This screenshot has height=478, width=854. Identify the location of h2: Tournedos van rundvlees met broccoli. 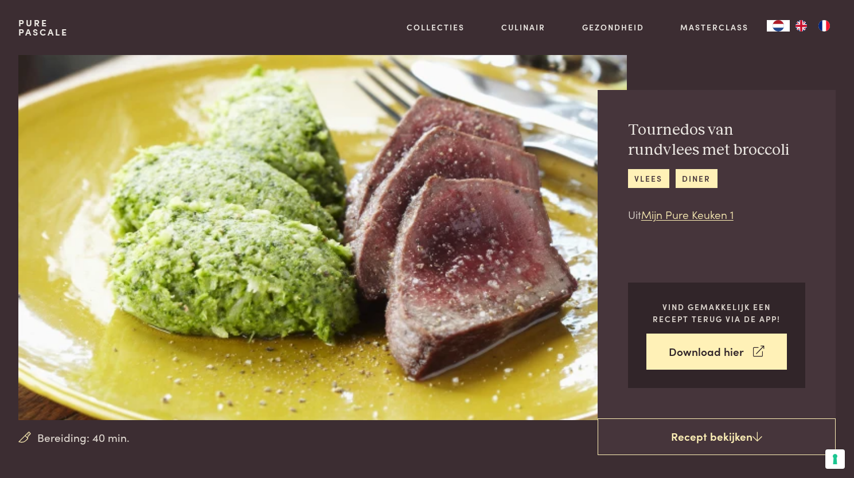
(716, 140).